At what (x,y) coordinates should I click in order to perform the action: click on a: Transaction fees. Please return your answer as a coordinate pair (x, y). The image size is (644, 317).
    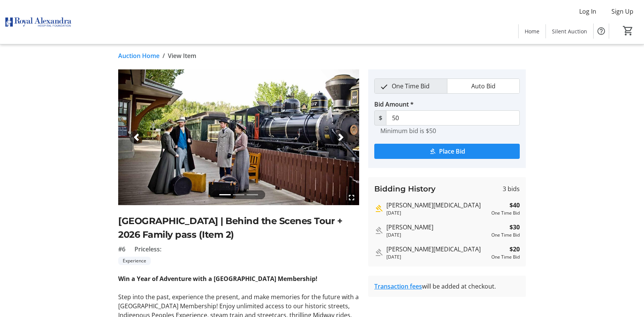
    Looking at the image, I should click on (398, 286).